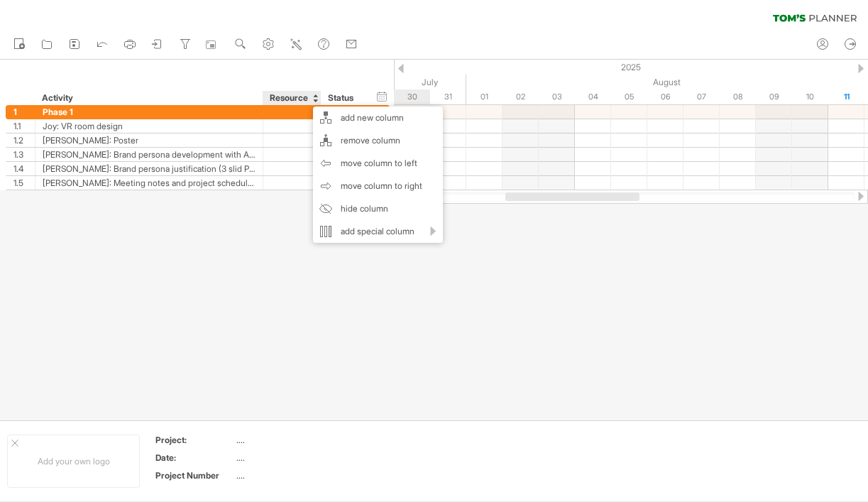 This screenshot has height=502, width=868. Describe the element at coordinates (556, 96) in the screenshot. I see `div: Sunday, 3 August 2025` at that location.